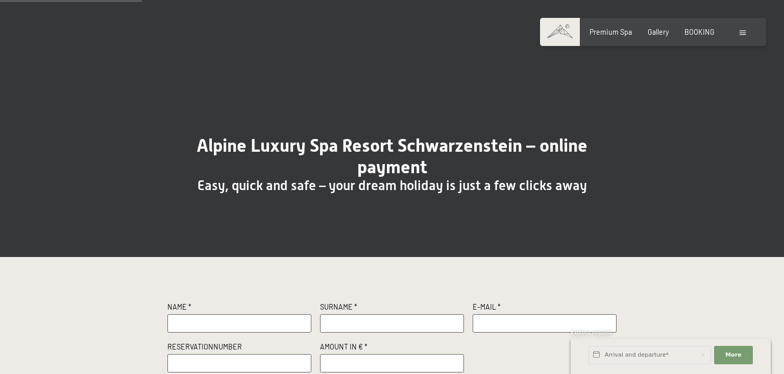 This screenshot has width=784, height=374. Describe the element at coordinates (591, 332) in the screenshot. I see `span: Express request` at that location.